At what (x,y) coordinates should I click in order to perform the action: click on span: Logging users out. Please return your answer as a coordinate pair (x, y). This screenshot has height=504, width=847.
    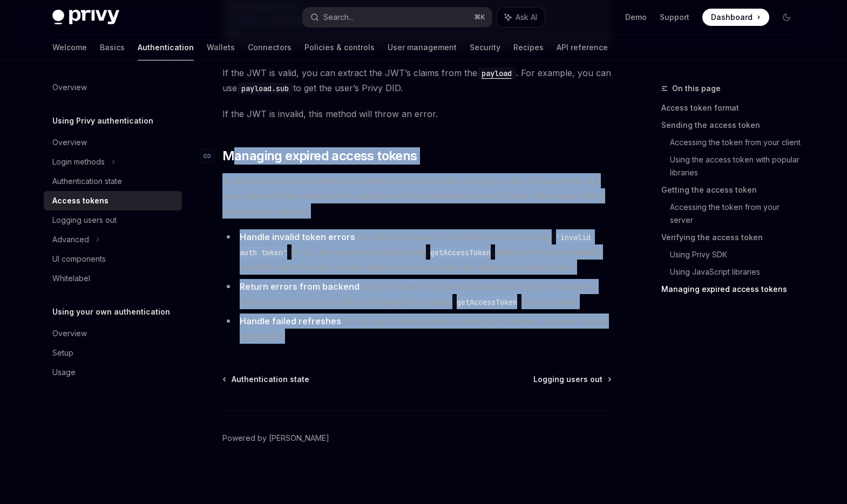
    Looking at the image, I should click on (568, 379).